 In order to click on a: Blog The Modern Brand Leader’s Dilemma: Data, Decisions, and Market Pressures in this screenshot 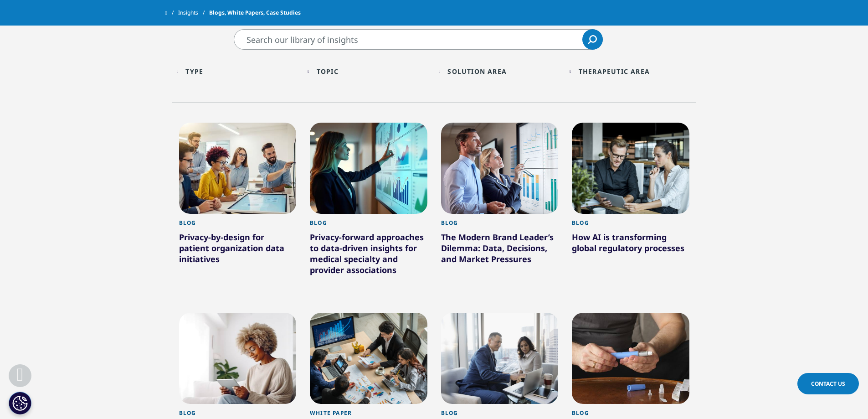, I will do `click(500, 250)`.